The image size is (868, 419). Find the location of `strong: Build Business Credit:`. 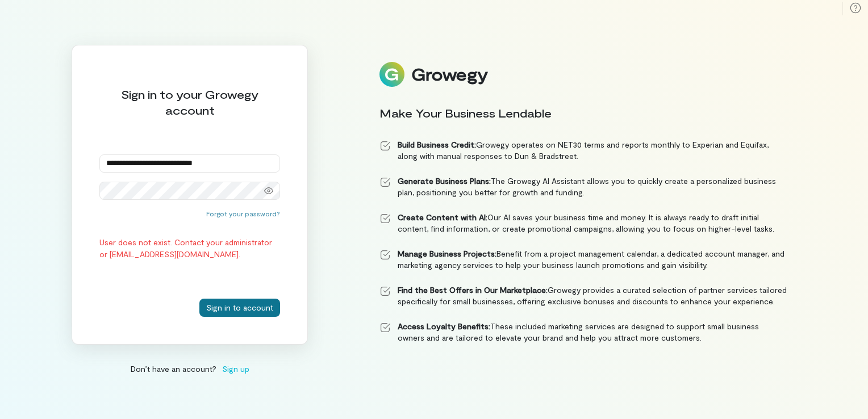

strong: Build Business Credit: is located at coordinates (437, 144).